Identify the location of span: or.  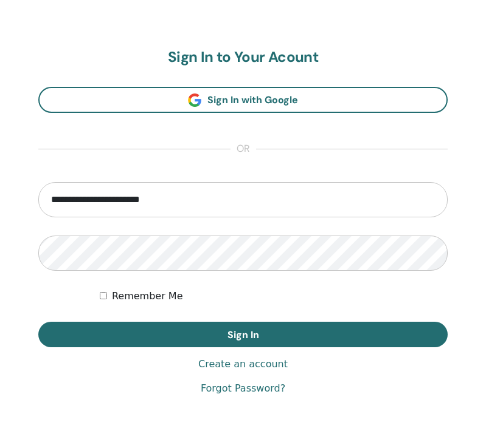
(243, 149).